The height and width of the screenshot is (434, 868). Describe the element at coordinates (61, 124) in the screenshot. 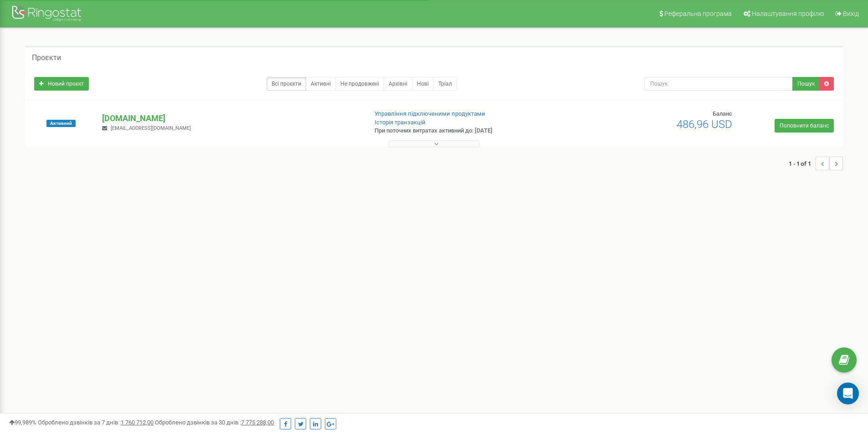

I see `span: Активний` at that location.